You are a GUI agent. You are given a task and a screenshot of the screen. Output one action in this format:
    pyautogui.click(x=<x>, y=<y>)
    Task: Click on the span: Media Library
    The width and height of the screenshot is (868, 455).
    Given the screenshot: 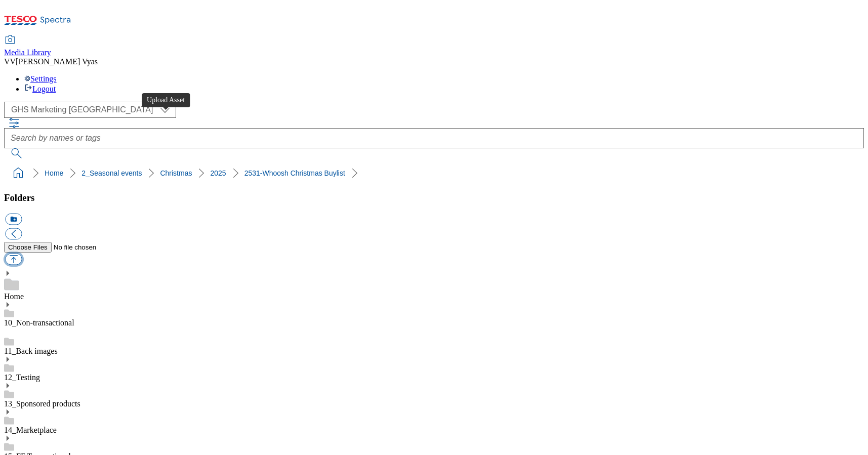 What is the action you would take?
    pyautogui.click(x=27, y=52)
    